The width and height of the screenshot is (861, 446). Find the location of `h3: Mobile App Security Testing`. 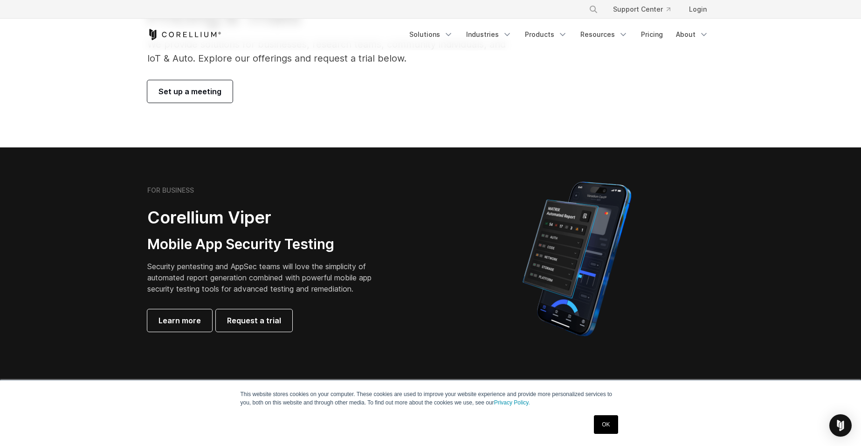

h3: Mobile App Security Testing is located at coordinates (267, 244).